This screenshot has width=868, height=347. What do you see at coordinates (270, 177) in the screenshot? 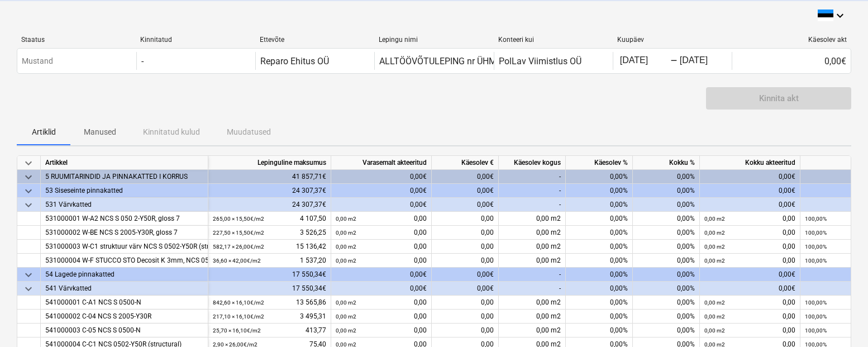
I see `div: 41 857,71€` at bounding box center [270, 177].